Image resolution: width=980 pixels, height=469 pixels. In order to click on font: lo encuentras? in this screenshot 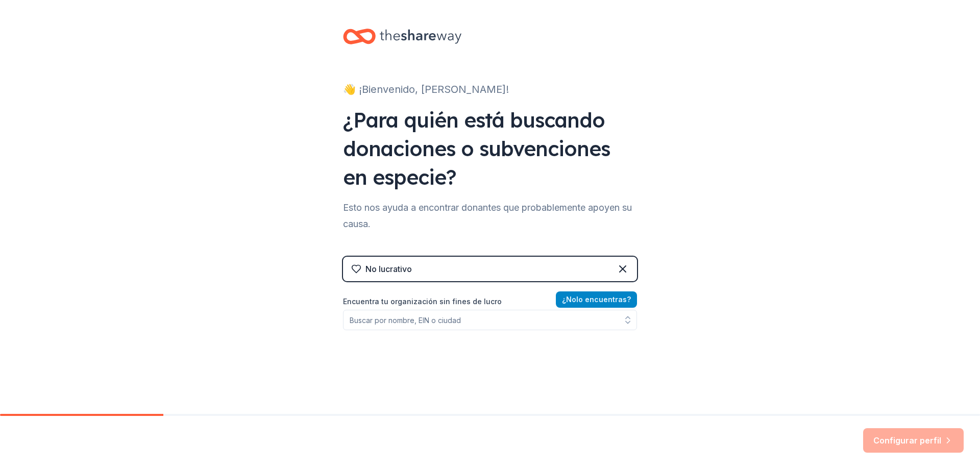, I will do `click(603, 299)`.